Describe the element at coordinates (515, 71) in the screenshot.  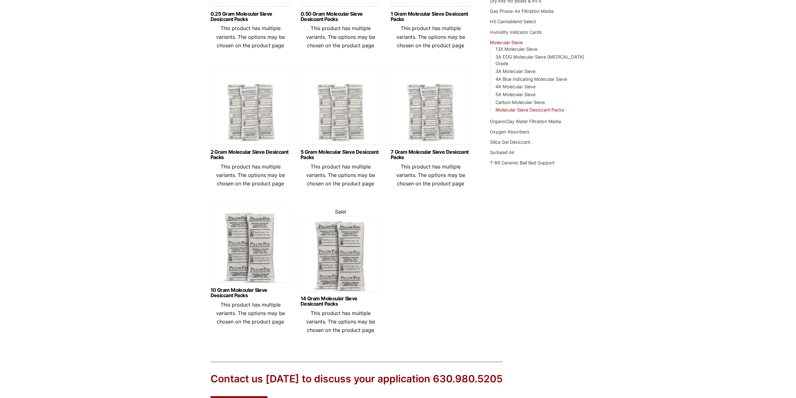
I see `a: 3A Molecular Sieve` at that location.